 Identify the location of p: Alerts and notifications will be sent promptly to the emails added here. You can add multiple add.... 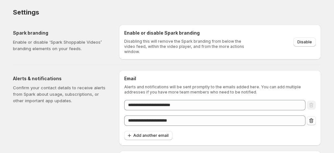
(220, 90).